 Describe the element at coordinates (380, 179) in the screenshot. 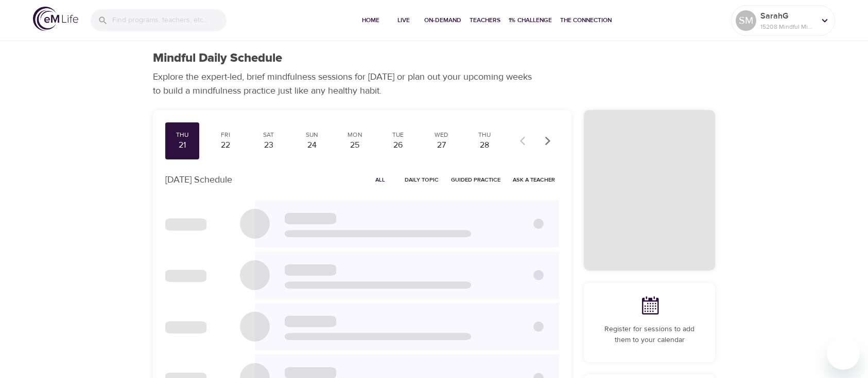

I see `span: All` at that location.